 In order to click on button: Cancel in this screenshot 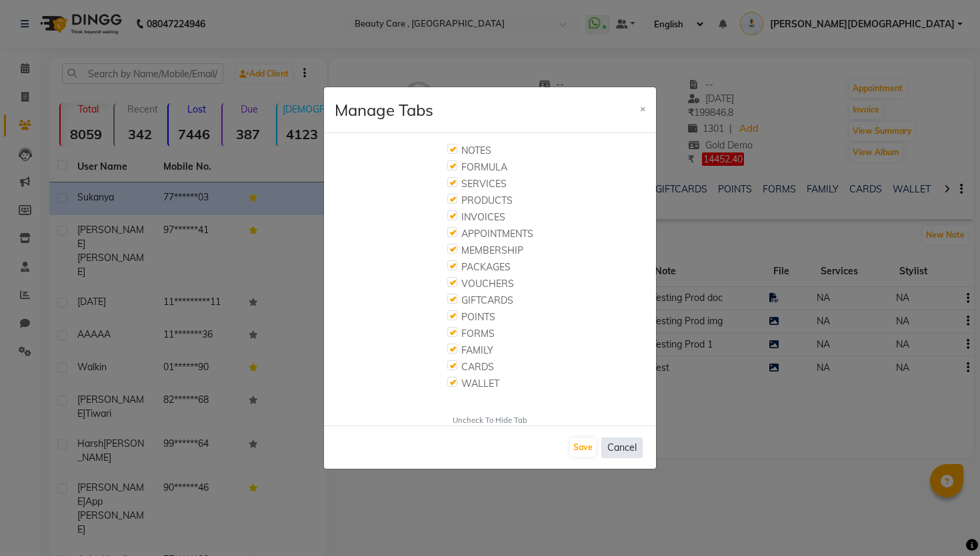, I will do `click(622, 448)`.